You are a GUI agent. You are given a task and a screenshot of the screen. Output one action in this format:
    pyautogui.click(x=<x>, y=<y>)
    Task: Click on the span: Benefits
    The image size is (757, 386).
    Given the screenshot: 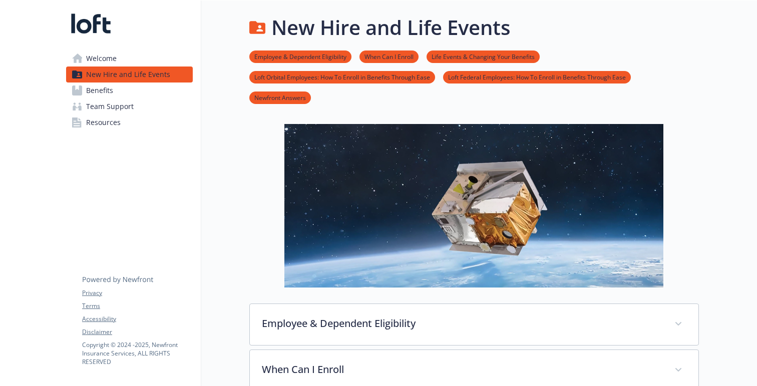 What is the action you would take?
    pyautogui.click(x=100, y=91)
    